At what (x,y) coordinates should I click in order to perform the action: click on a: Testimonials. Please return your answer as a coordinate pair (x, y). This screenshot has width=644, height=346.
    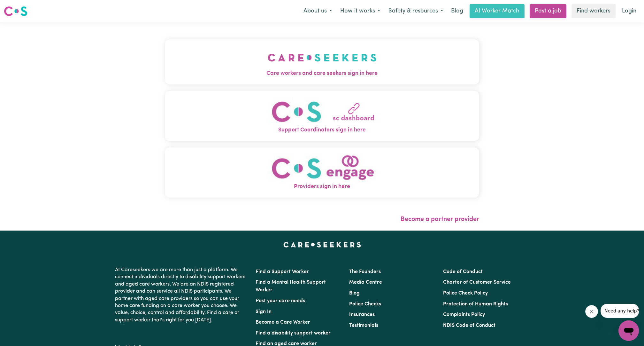
    Looking at the image, I should click on (364, 326).